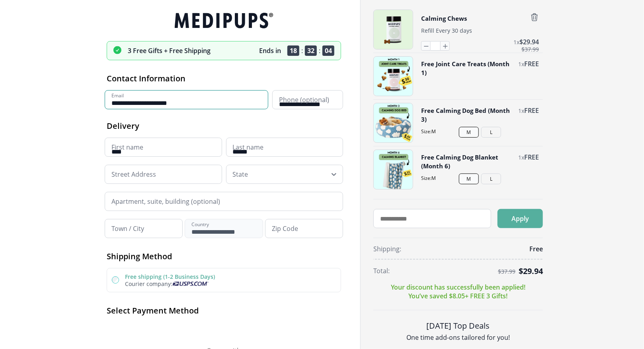 Image resolution: width=644 pixels, height=349 pixels. I want to click on p: Ends in, so click(270, 51).